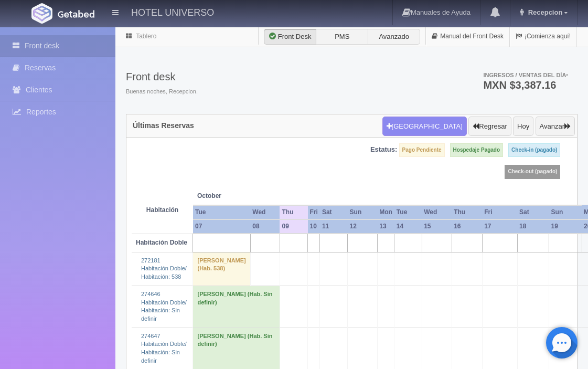 The image size is (588, 369). Describe the element at coordinates (221, 226) in the screenshot. I see `th: 07` at that location.